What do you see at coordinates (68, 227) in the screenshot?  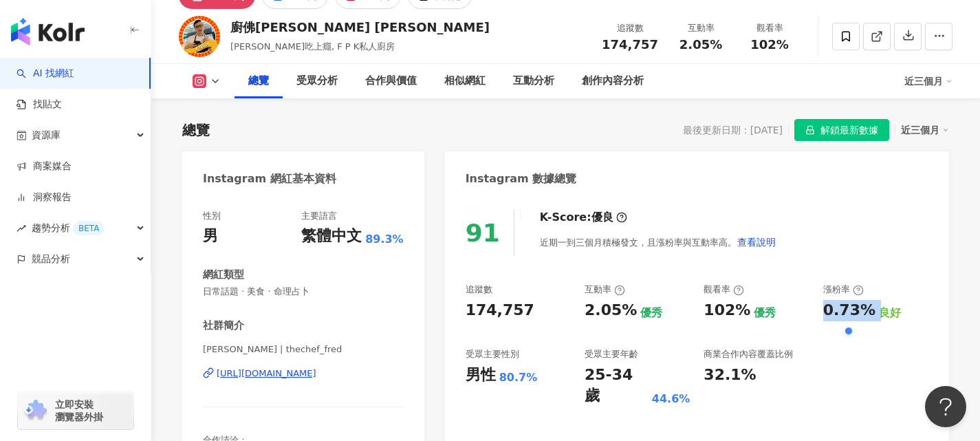 I see `span: 趨勢分析` at bounding box center [68, 227].